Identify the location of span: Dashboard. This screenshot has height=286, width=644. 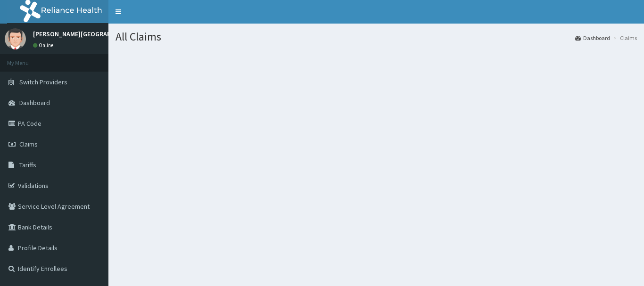
(35, 103).